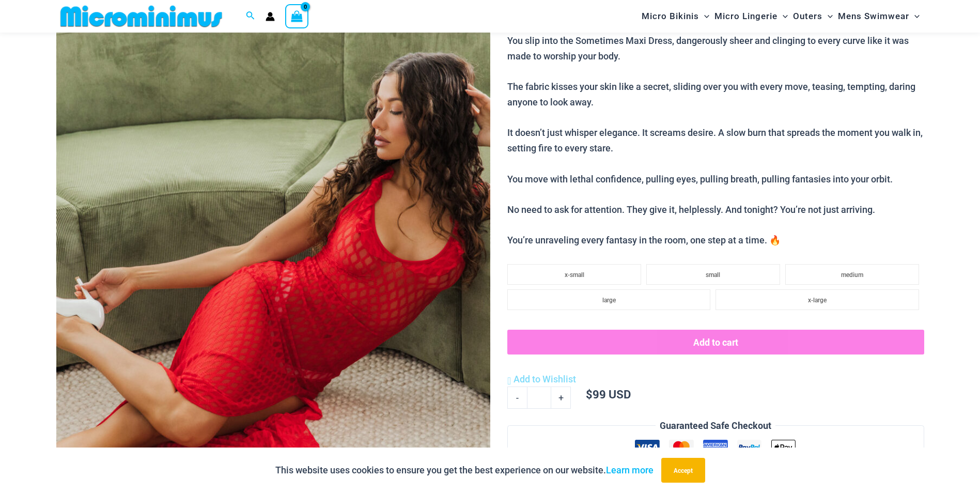 Image resolution: width=980 pixels, height=493 pixels. I want to click on nav: Site Navigation, so click(780, 16).